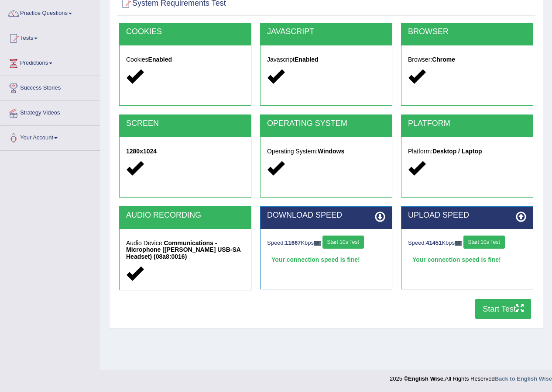 The height and width of the screenshot is (392, 552). Describe the element at coordinates (523, 378) in the screenshot. I see `strong: Back to English Wise` at that location.